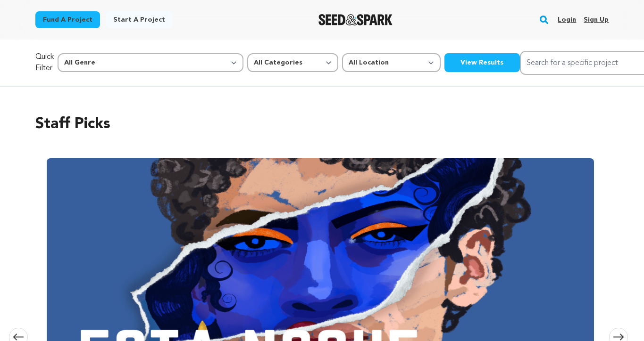 This screenshot has height=341, width=644. I want to click on h2: Staff Picks, so click(322, 124).